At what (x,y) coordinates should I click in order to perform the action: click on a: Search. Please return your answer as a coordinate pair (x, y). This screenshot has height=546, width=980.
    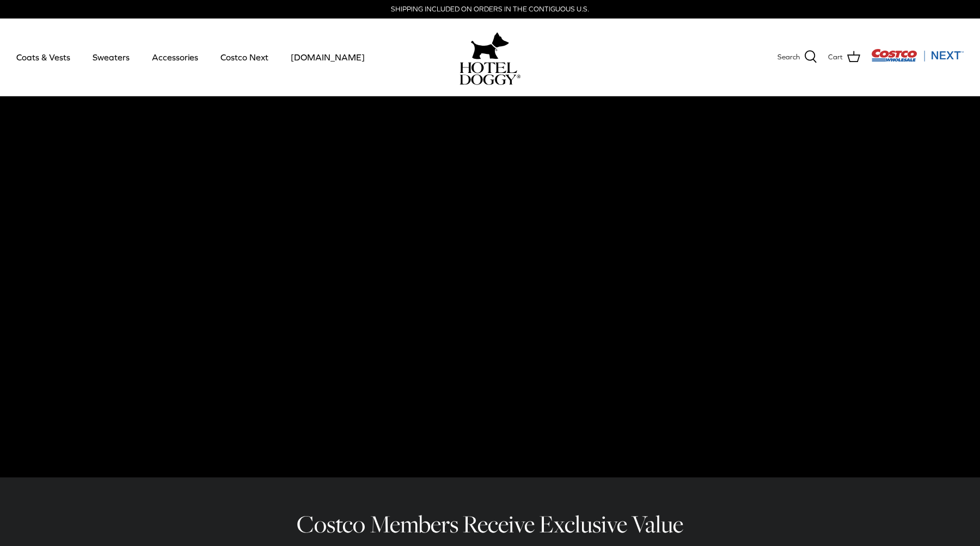
    Looking at the image, I should click on (797, 57).